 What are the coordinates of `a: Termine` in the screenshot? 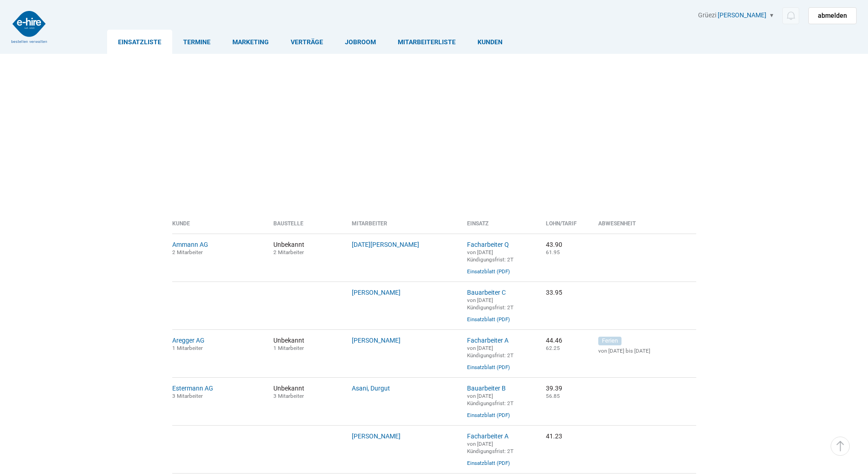 It's located at (197, 42).